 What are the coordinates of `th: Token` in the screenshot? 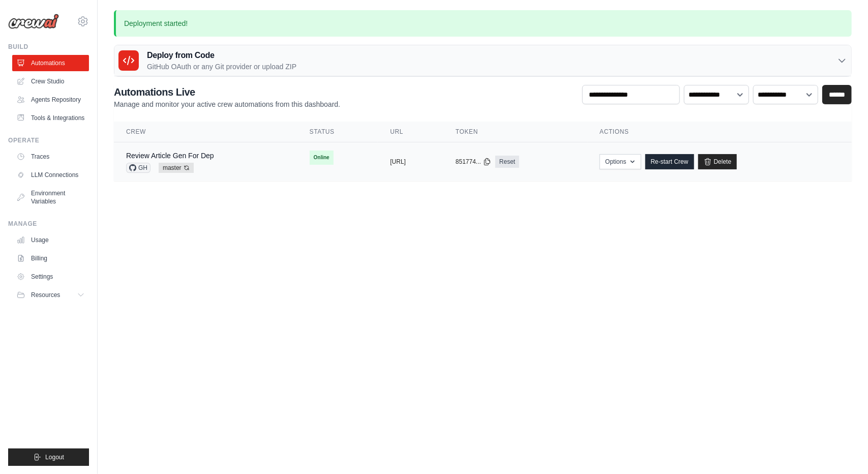 It's located at (515, 132).